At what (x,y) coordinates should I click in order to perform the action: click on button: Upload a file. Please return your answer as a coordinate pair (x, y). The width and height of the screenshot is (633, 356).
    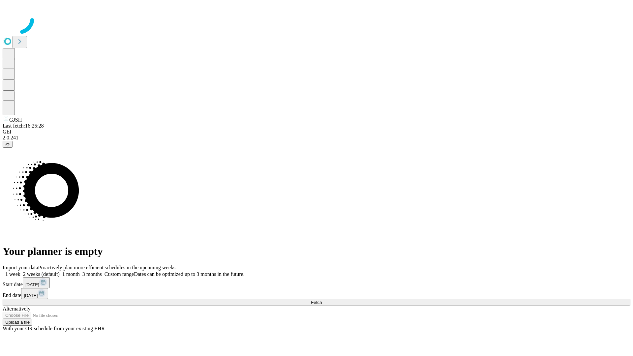
    Looking at the image, I should click on (17, 322).